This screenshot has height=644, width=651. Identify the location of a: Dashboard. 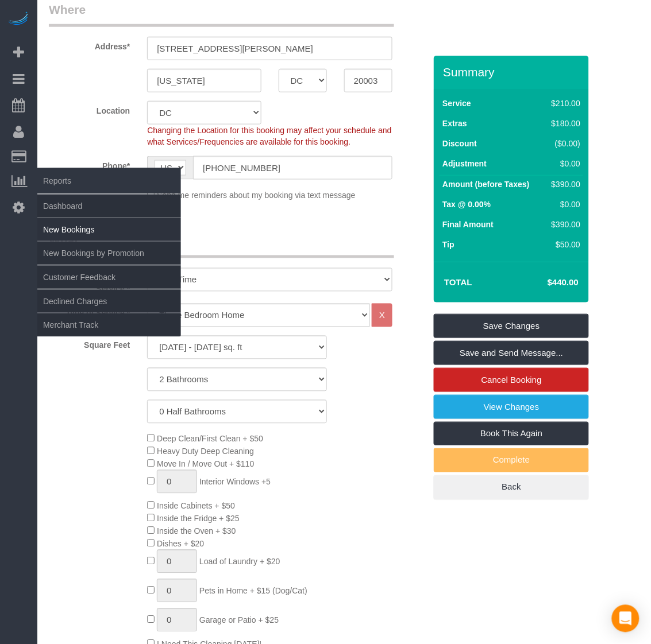
(109, 206).